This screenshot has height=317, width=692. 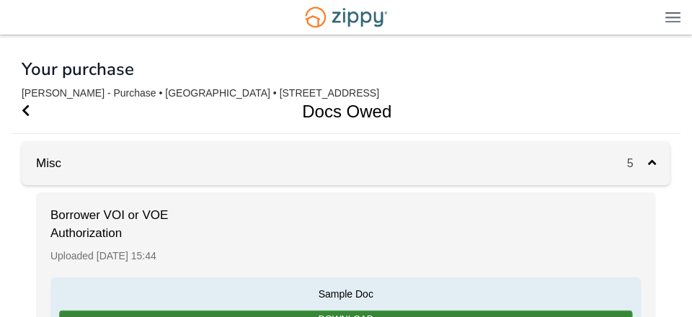 What do you see at coordinates (673, 17) in the screenshot?
I see `img: Mobile Dropdown Menu` at bounding box center [673, 17].